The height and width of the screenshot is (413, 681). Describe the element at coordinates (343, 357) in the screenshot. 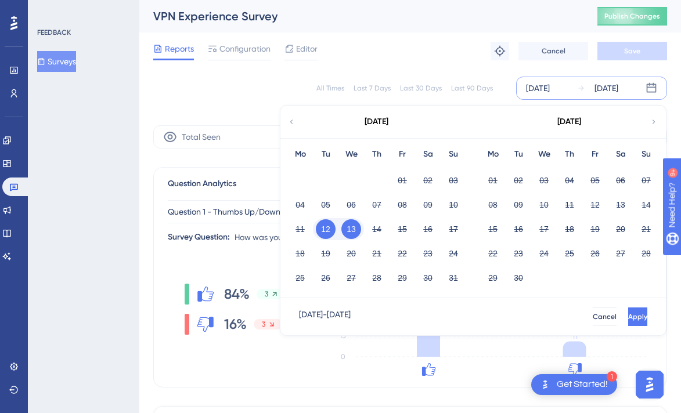

I see `tspan: 0` at that location.